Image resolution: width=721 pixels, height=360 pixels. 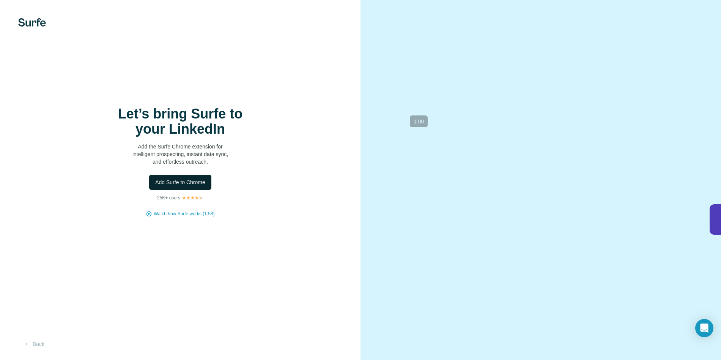 What do you see at coordinates (192, 198) in the screenshot?
I see `img: Rating Stars` at bounding box center [192, 198].